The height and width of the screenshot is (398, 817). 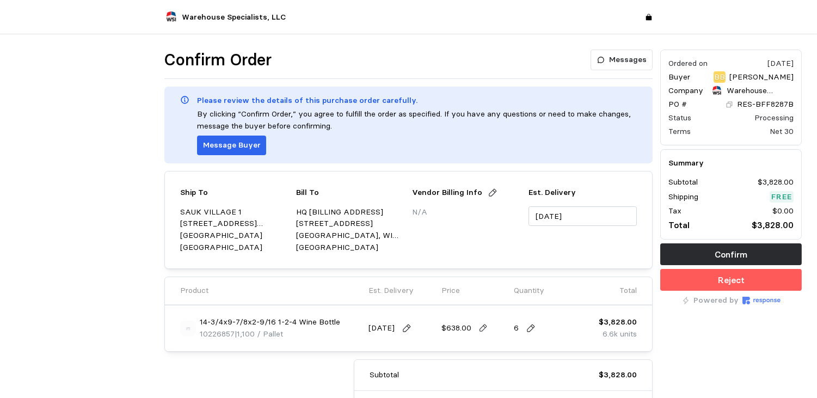 I want to click on p: Product, so click(x=194, y=291).